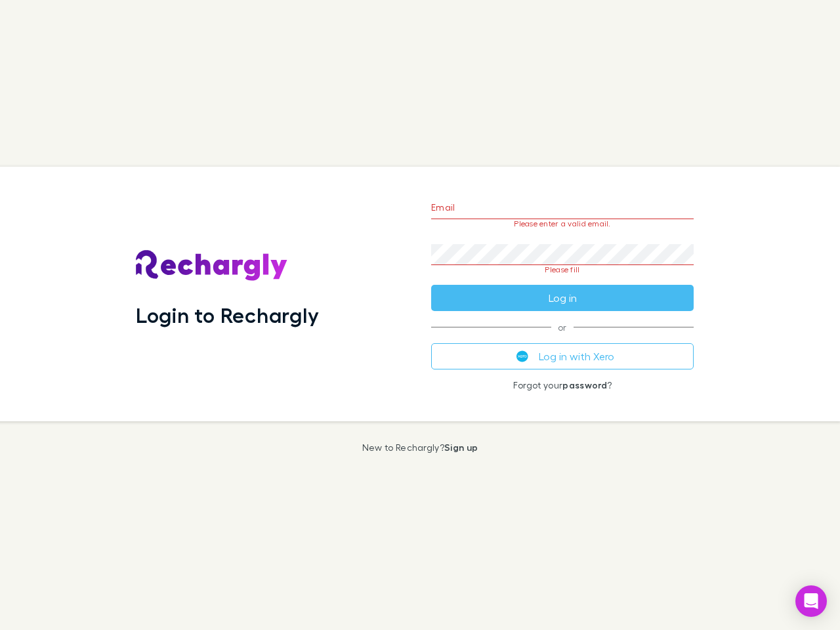  What do you see at coordinates (562, 298) in the screenshot?
I see `button: Log in` at bounding box center [562, 298].